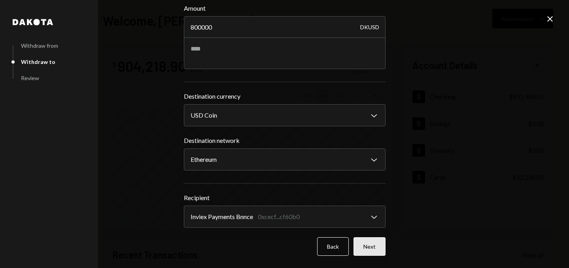  Describe the element at coordinates (285, 141) in the screenshot. I see `label: Destination network` at that location.